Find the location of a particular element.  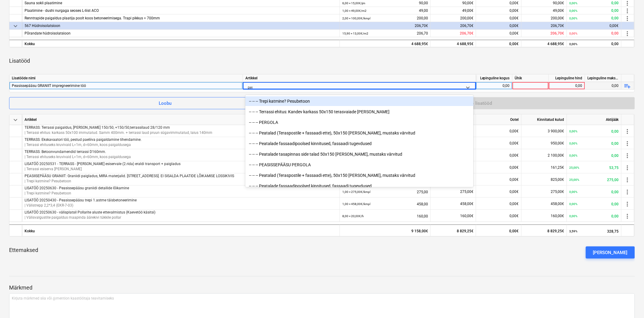

button: Loobu is located at coordinates (165, 103).